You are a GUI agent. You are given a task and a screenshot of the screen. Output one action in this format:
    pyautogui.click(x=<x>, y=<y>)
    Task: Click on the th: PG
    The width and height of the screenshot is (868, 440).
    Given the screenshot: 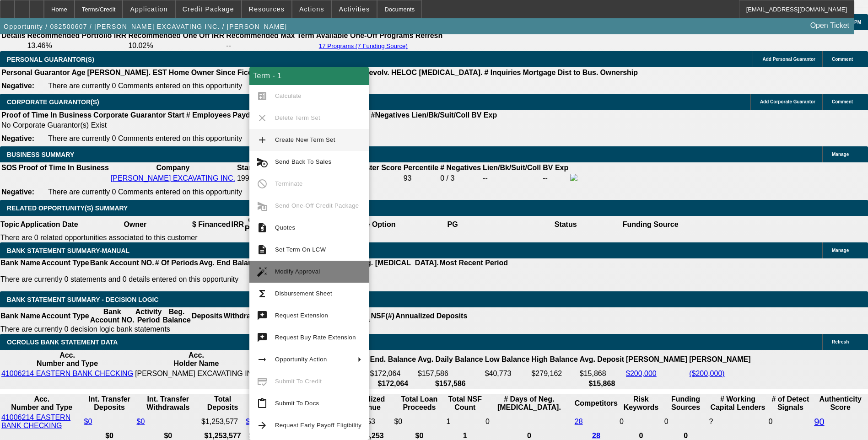 What is the action you would take?
    pyautogui.click(x=452, y=224)
    